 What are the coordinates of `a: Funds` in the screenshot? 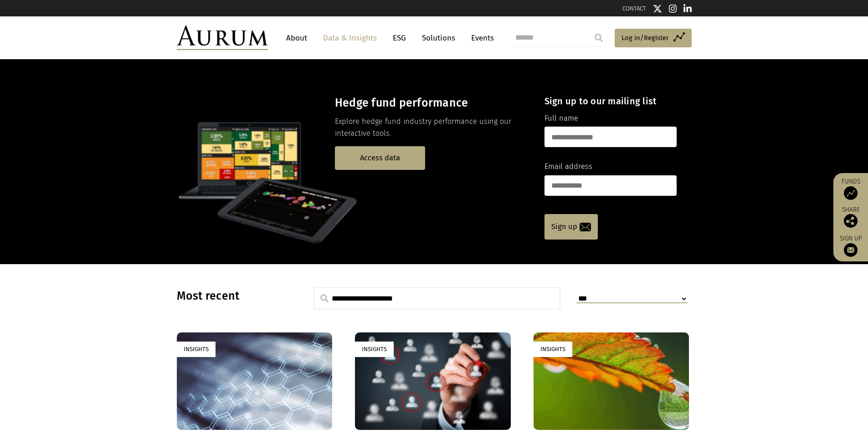 It's located at (851, 189).